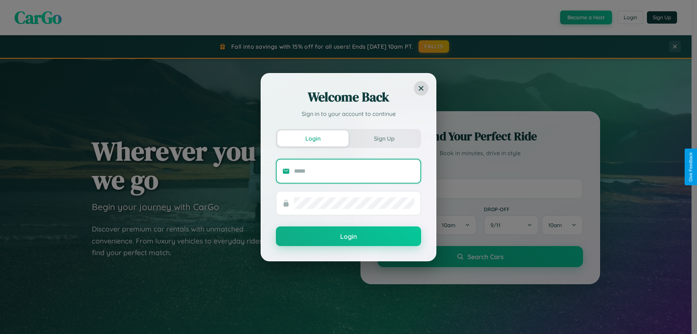 Image resolution: width=697 pixels, height=334 pixels. Describe the element at coordinates (348, 114) in the screenshot. I see `p: Sign in to your account to continue` at that location.